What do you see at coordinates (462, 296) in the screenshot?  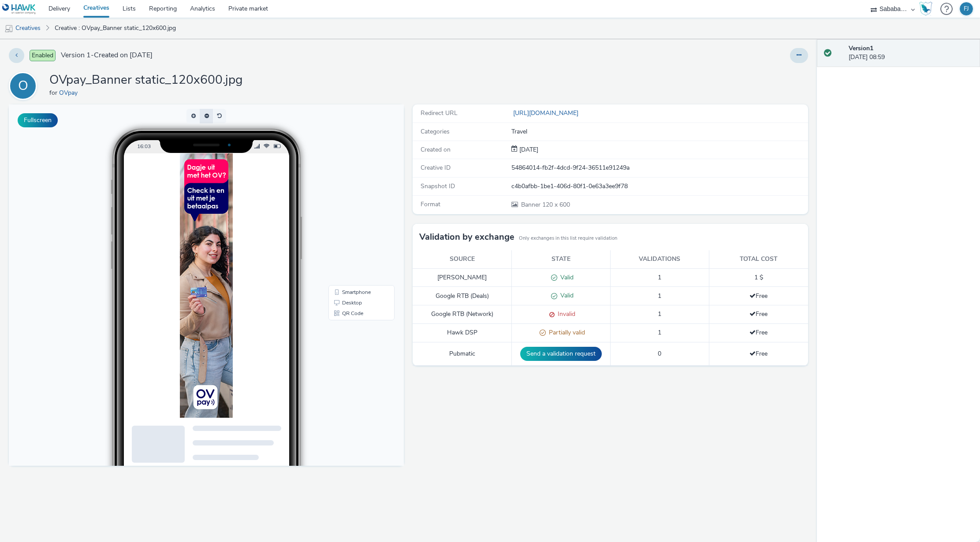 I see `td: Google RTB (Deals)` at bounding box center [462, 296].